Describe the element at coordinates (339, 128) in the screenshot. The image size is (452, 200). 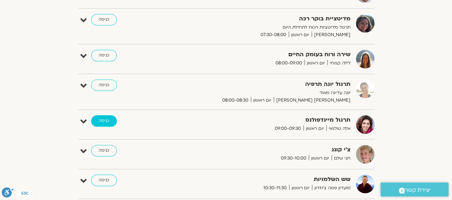
I see `span: אלה טולנאי` at that location.